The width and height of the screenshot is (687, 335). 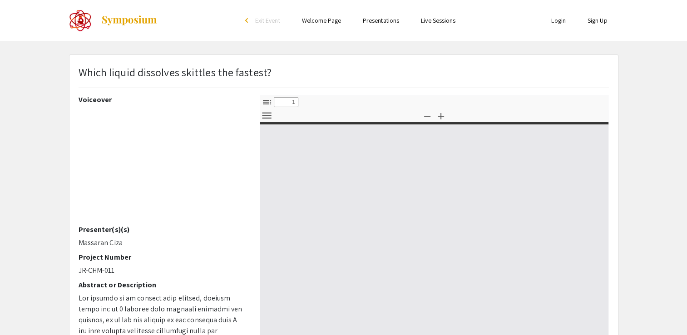 I want to click on button: Zoom In, so click(x=441, y=115).